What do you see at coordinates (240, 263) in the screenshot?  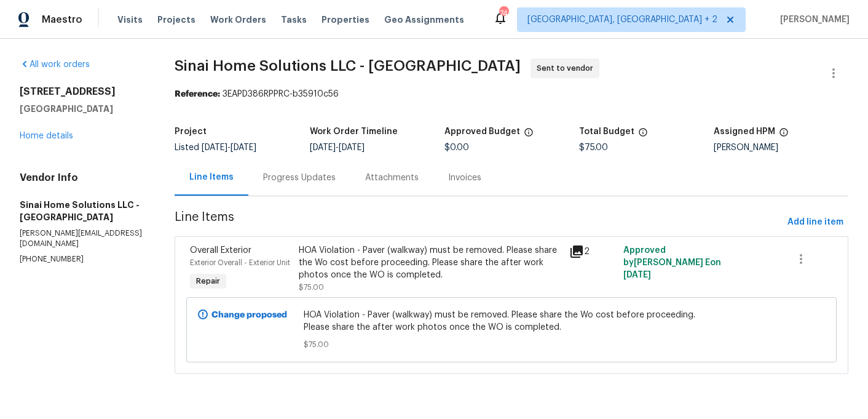 I see `span: Exterior Overall - Exterior Unit` at bounding box center [240, 263].